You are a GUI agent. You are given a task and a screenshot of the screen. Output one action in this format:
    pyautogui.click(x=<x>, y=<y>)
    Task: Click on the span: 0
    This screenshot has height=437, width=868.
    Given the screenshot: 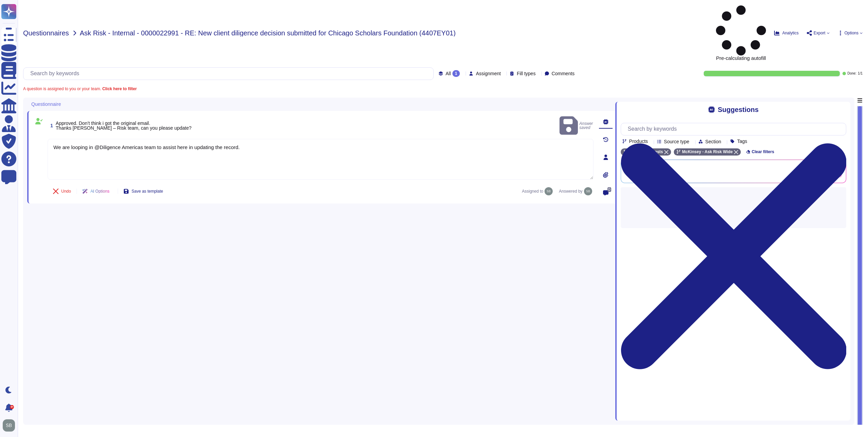 What is the action you would take?
    pyautogui.click(x=610, y=190)
    